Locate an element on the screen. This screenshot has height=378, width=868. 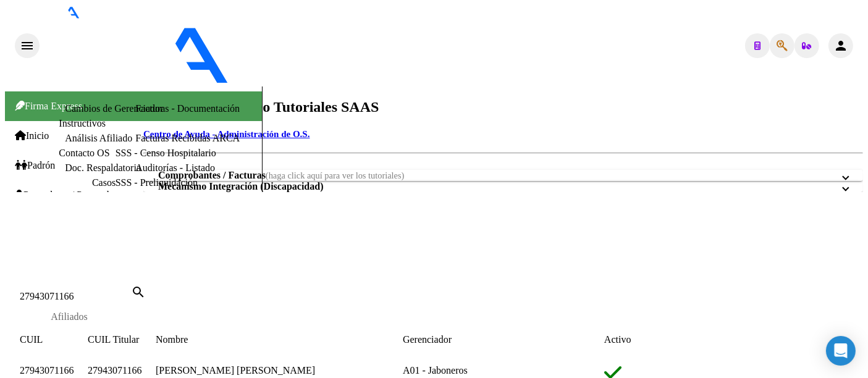
datatable-header-cell: Nombre is located at coordinates (279, 340).